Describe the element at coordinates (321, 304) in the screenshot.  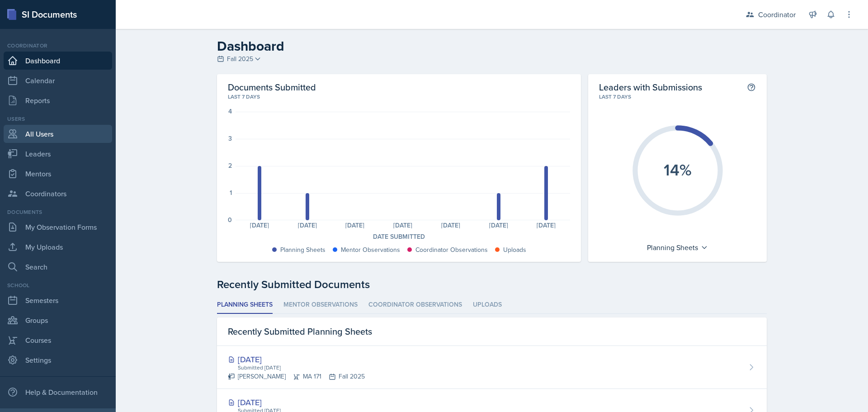
I see `li: Mentor Observations` at that location.